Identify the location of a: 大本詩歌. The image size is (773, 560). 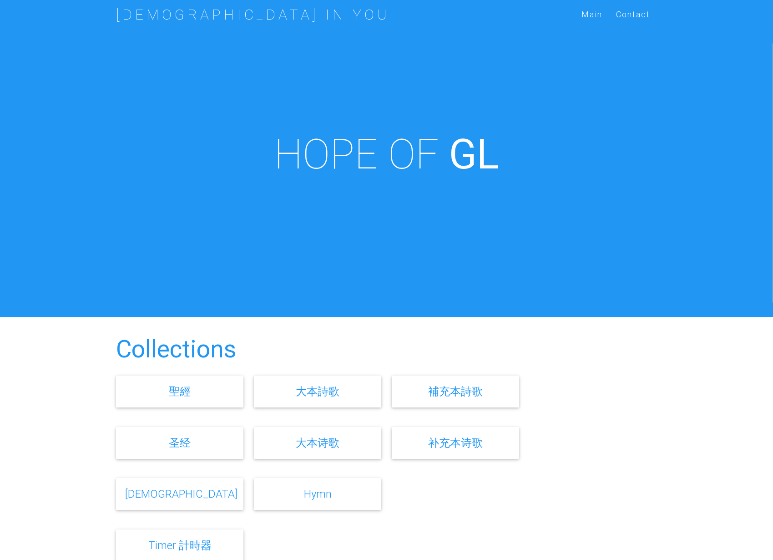
(318, 391).